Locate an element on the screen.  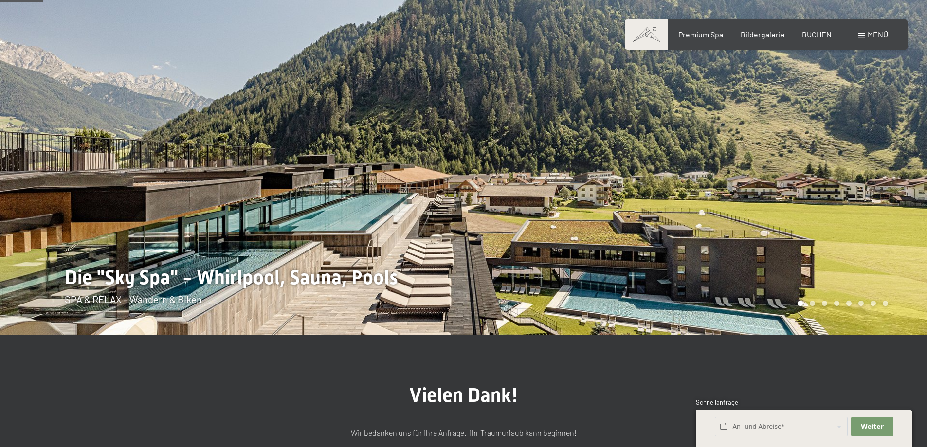
div: Carousel Pagination is located at coordinates (841, 303).